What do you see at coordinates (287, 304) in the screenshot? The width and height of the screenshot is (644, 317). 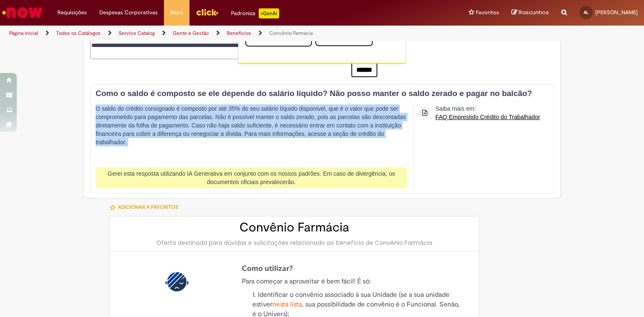 I see `a: nesta lista` at bounding box center [287, 304].